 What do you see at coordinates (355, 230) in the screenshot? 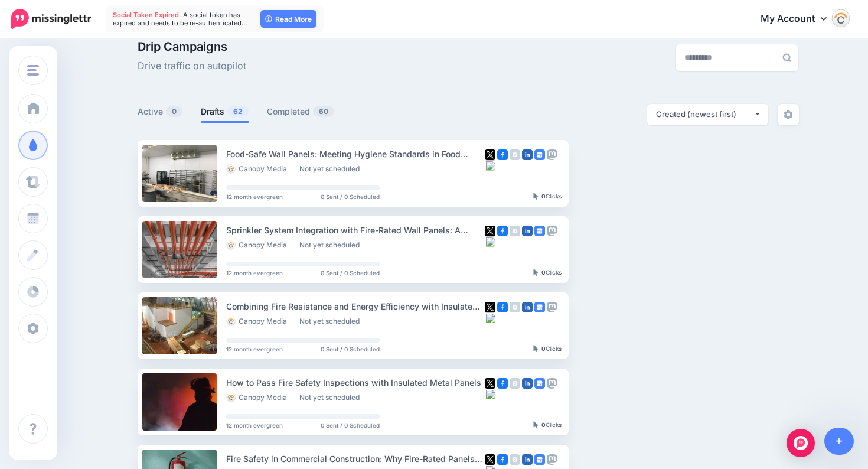
I see `div: Sprinkler System Integration with Fire-Rated Wall Panels: A Complete Guide` at bounding box center [355, 230].